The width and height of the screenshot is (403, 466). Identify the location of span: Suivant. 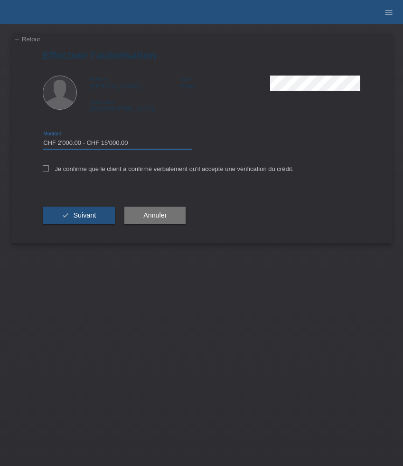
(85, 215).